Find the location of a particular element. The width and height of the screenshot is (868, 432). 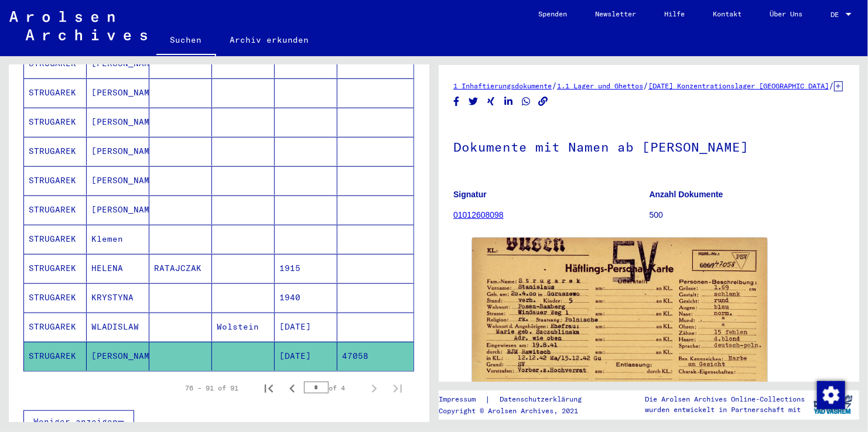

button: Last page is located at coordinates (398, 388).